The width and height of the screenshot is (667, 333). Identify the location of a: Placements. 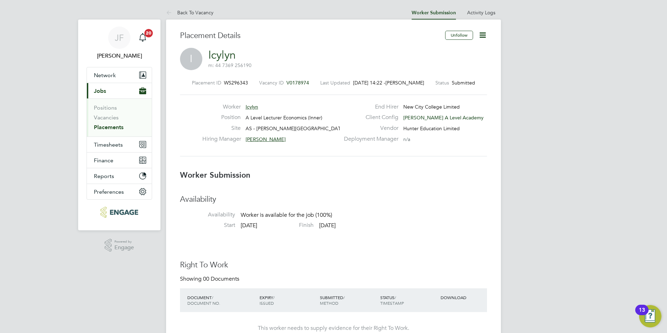
(109, 127).